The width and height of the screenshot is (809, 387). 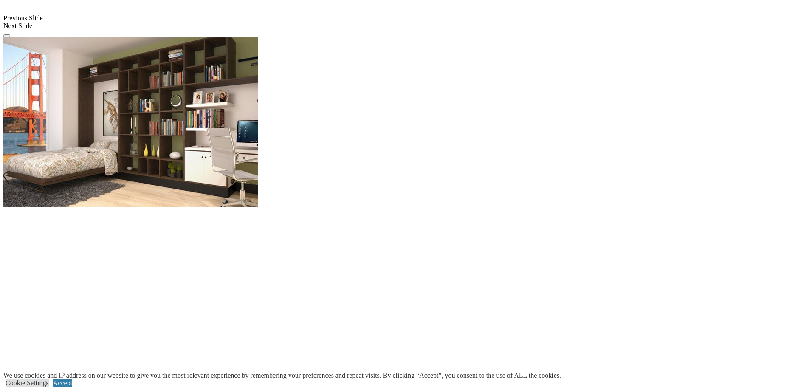 I want to click on img: Banner for mobile view, so click(x=131, y=122).